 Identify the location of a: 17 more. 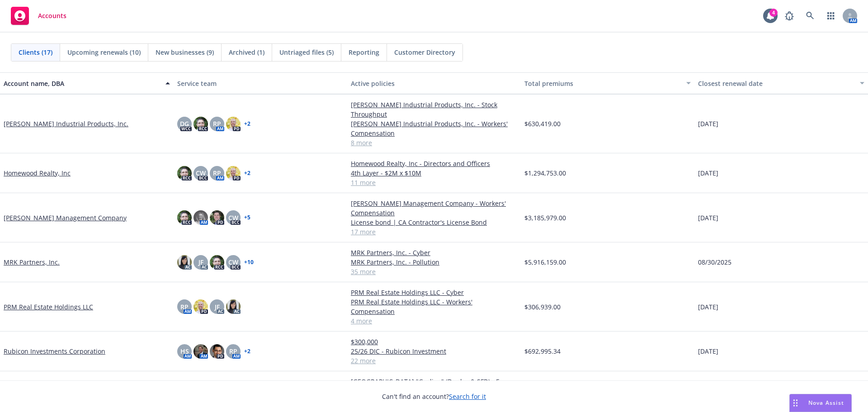
(434, 232).